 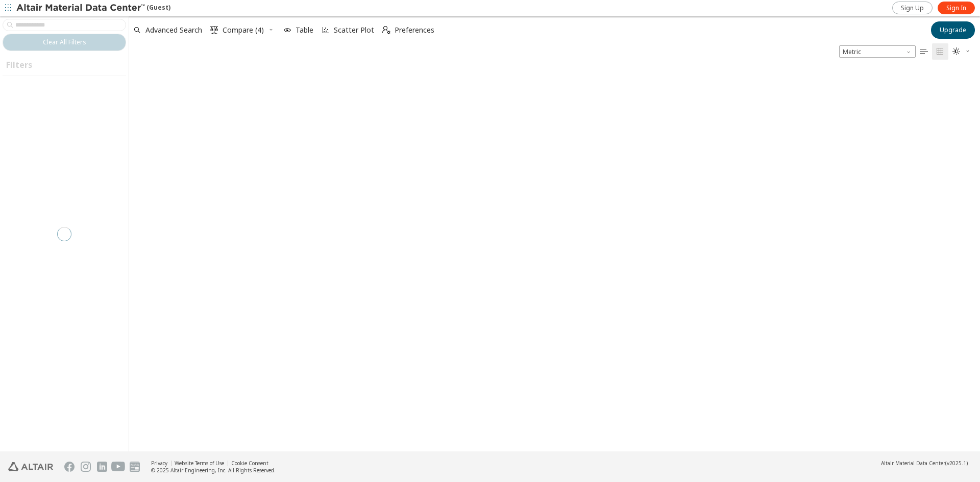 What do you see at coordinates (415, 30) in the screenshot?
I see `span: Preferences` at bounding box center [415, 30].